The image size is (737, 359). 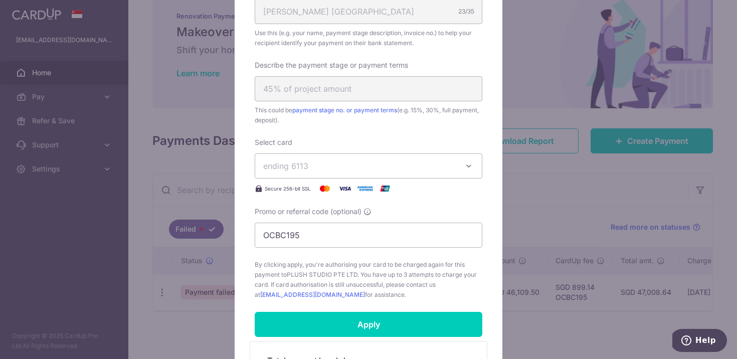 What do you see at coordinates (365, 189) in the screenshot?
I see `img: American Express` at bounding box center [365, 189].